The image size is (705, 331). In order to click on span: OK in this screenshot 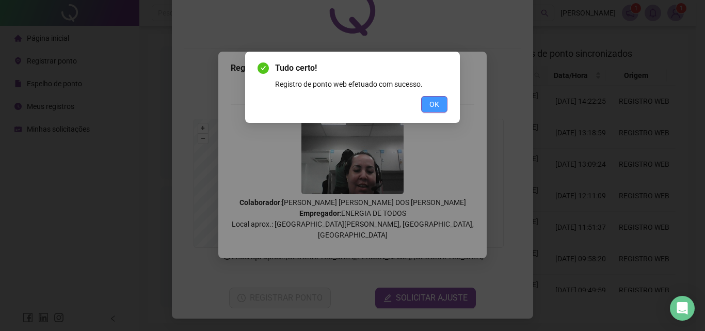, I will do `click(434, 104)`.